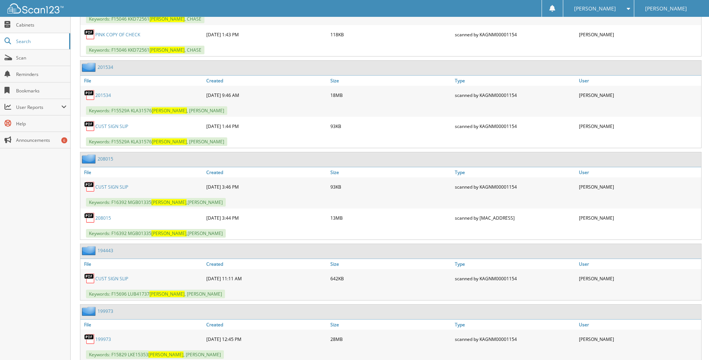 The image size is (709, 360). Describe the element at coordinates (690, 342) in the screenshot. I see `div: Chat Widget` at that location.